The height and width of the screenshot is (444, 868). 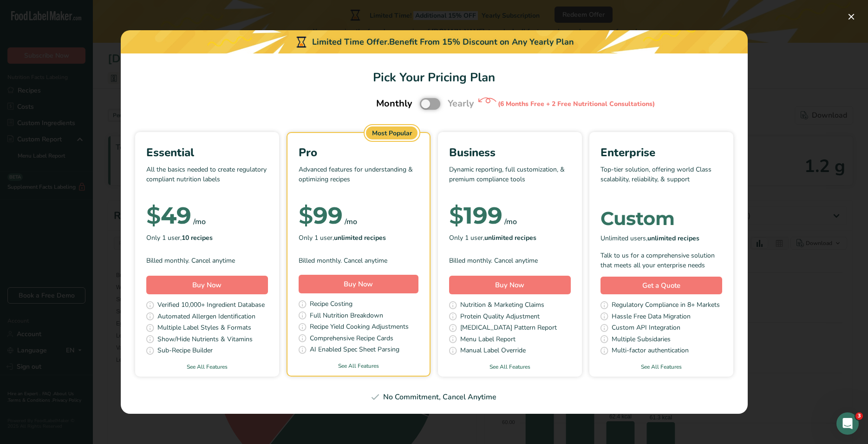 I want to click on div: Custom, so click(x=661, y=218).